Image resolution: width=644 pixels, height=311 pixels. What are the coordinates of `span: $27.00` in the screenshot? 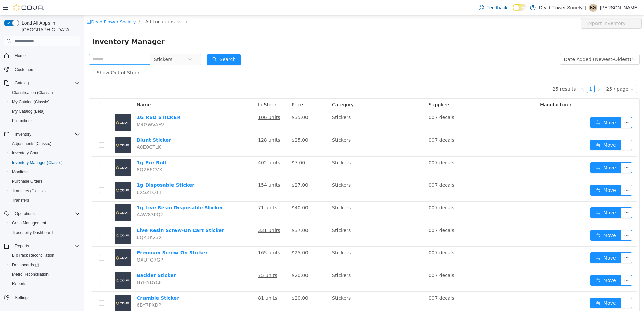 It's located at (215, 170).